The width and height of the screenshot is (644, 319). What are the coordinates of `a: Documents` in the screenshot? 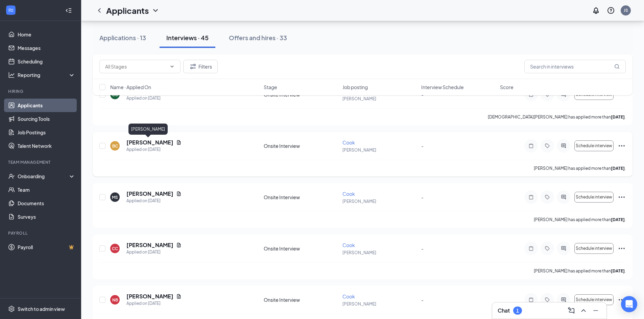 It's located at (46, 203).